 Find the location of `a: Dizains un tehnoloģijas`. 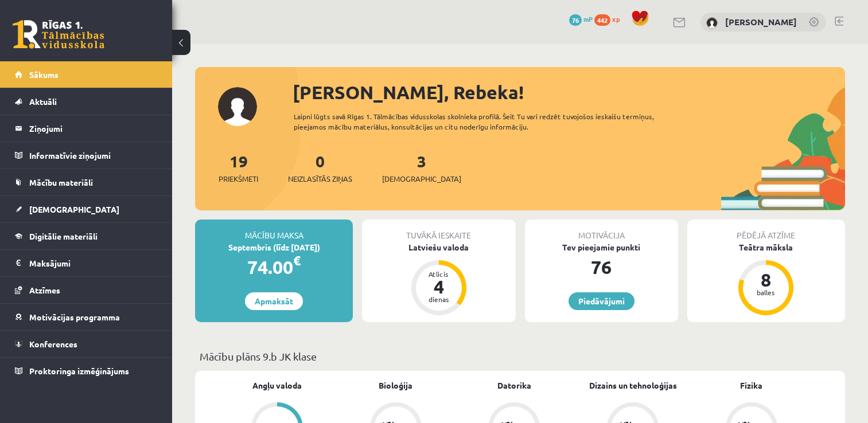

a: Dizains un tehnoloģijas is located at coordinates (633, 385).